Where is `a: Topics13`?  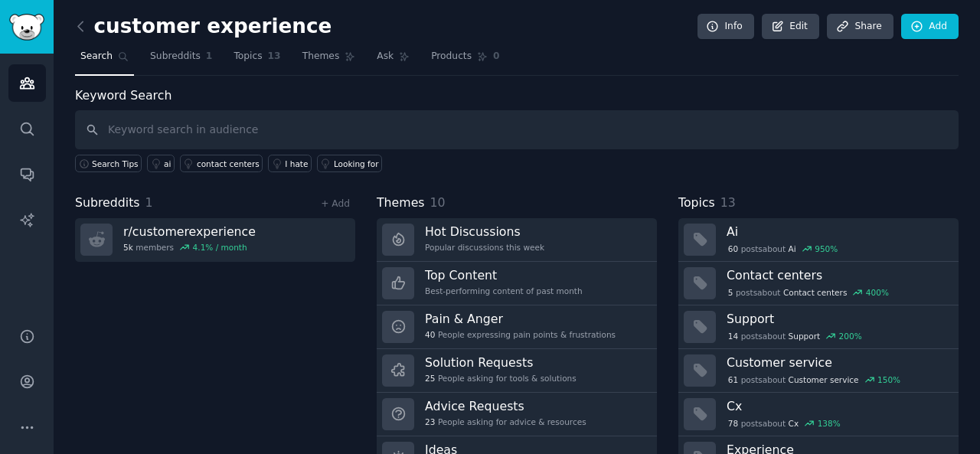 a: Topics13 is located at coordinates (257, 59).